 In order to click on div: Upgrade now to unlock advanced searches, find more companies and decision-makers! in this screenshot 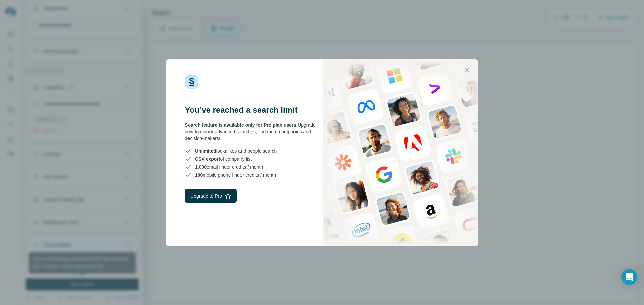, I will do `click(253, 132)`.